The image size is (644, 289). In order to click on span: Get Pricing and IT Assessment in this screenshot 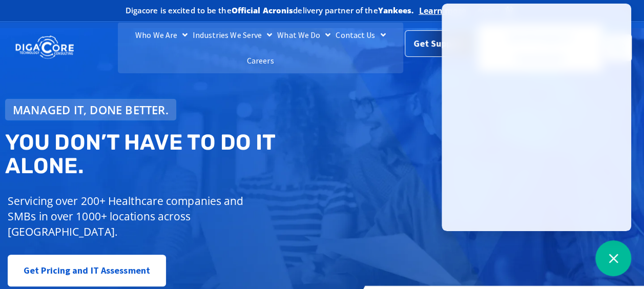, I will do `click(87, 270)`.